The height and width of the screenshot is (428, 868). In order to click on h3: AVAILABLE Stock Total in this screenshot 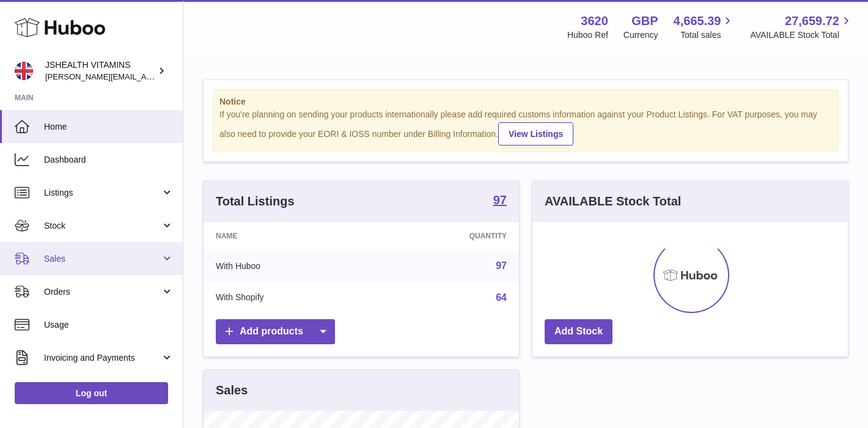, I will do `click(613, 202)`.